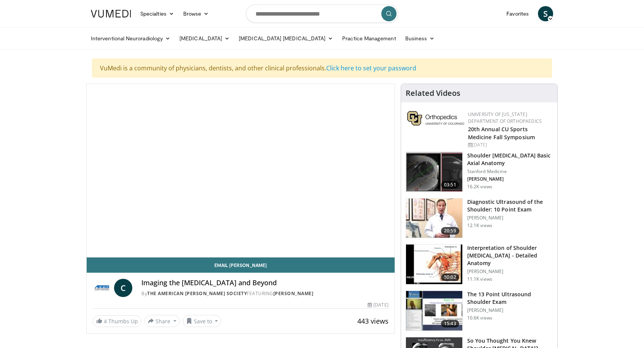  Describe the element at coordinates (369, 38) in the screenshot. I see `a: Practice Management` at that location.